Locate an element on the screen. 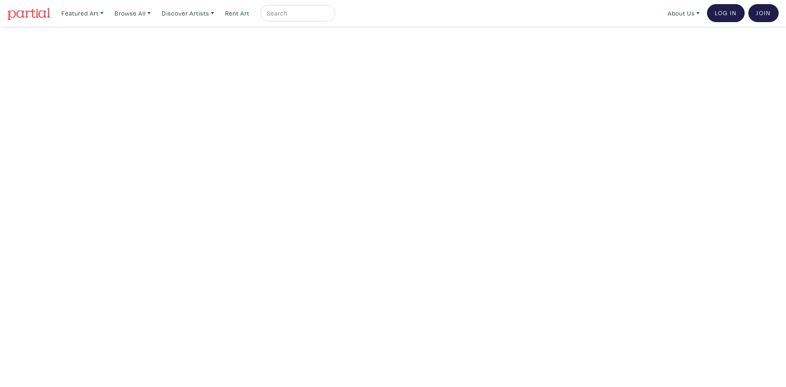 This screenshot has width=786, height=387. input: Search is located at coordinates (297, 13).